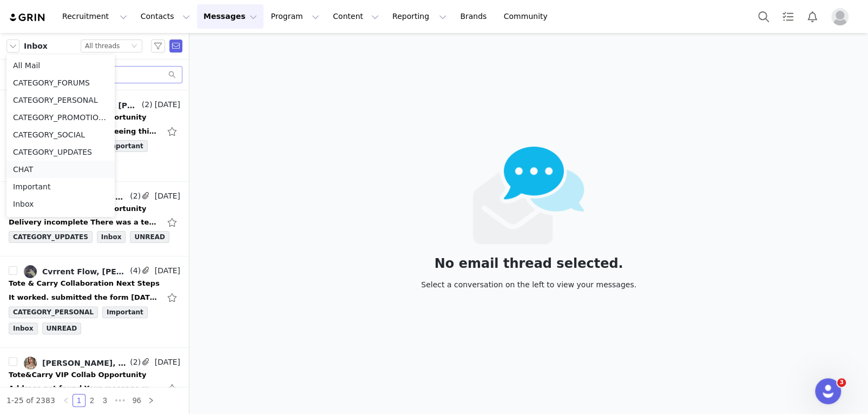  Describe the element at coordinates (85, 388) in the screenshot. I see `div: Address not found Your message wasn't delivered to damadamarizarellano@icloud.com because the add...` at that location.